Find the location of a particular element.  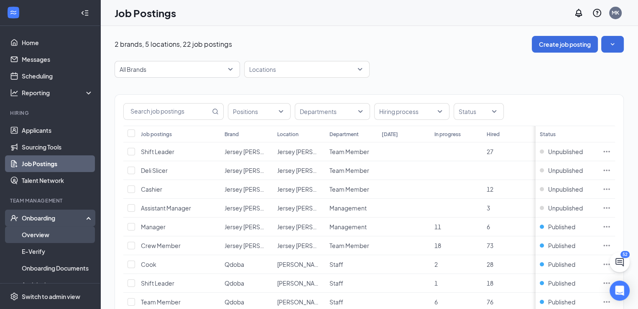

span: 11 is located at coordinates (438, 227).